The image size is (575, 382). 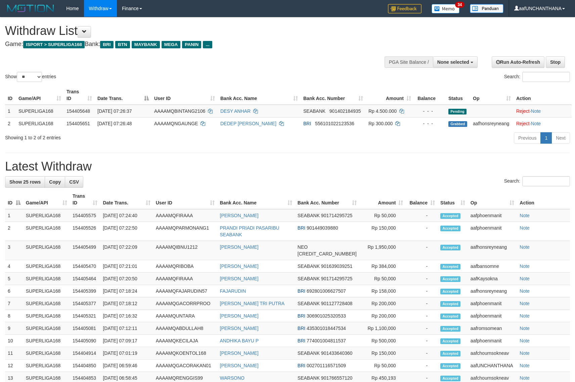 I want to click on span: ISPORT > SUPERLIGA168, so click(x=54, y=45).